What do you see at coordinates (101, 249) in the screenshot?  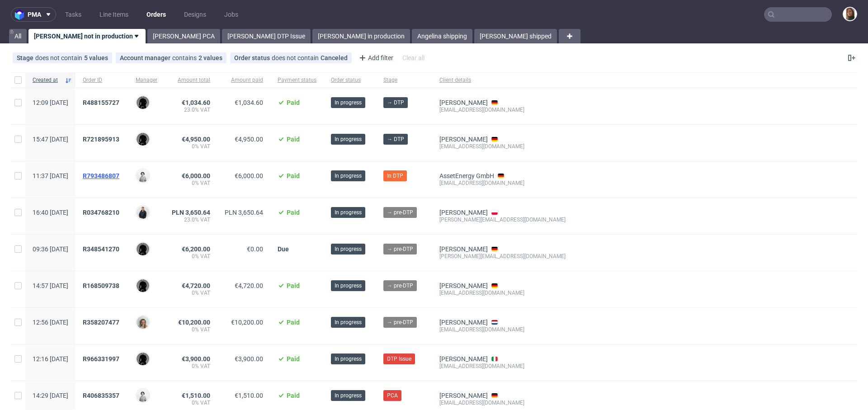 I see `a: R348541270` at bounding box center [101, 249].